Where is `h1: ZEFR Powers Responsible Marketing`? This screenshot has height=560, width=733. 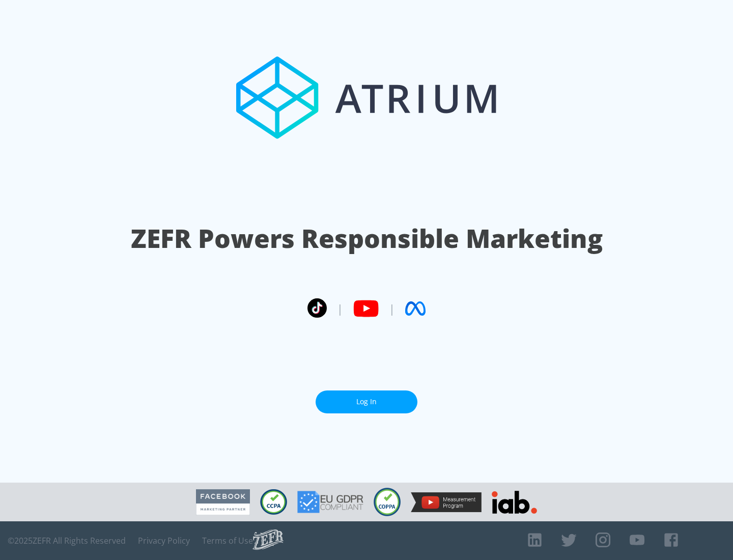 h1: ZEFR Powers Responsible Marketing is located at coordinates (367, 238).